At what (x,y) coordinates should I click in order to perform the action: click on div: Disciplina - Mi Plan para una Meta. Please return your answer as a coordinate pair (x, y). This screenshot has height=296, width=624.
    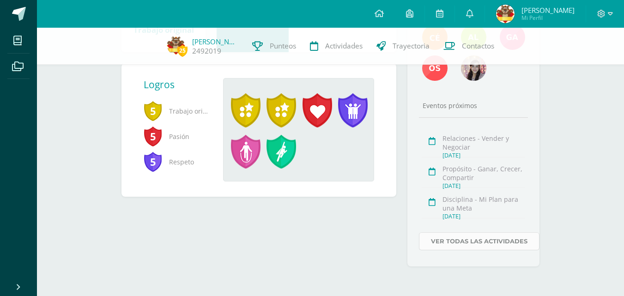
    Looking at the image, I should click on (484, 204).